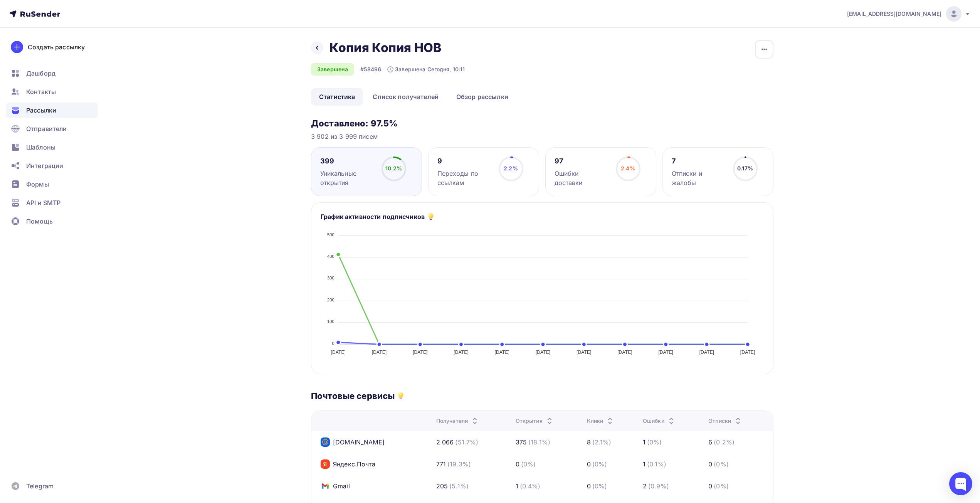  Describe the element at coordinates (530, 486) in the screenshot. I see `div: (0.4%)` at that location.